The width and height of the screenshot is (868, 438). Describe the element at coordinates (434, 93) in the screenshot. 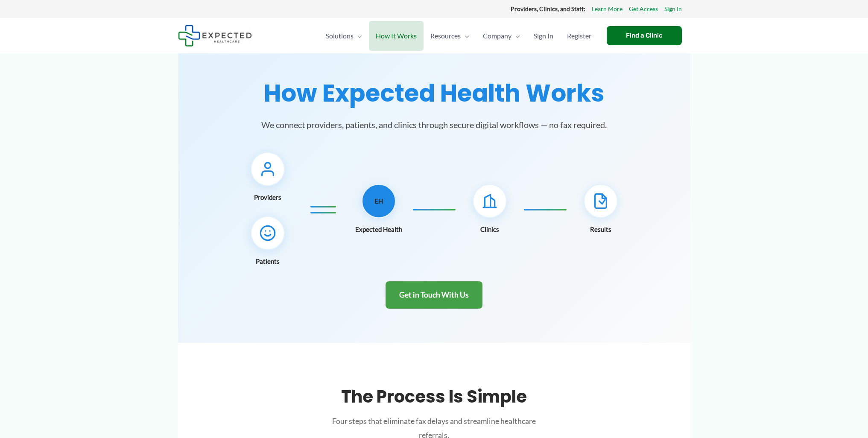

I see `h1: How Expected Health Works` at that location.